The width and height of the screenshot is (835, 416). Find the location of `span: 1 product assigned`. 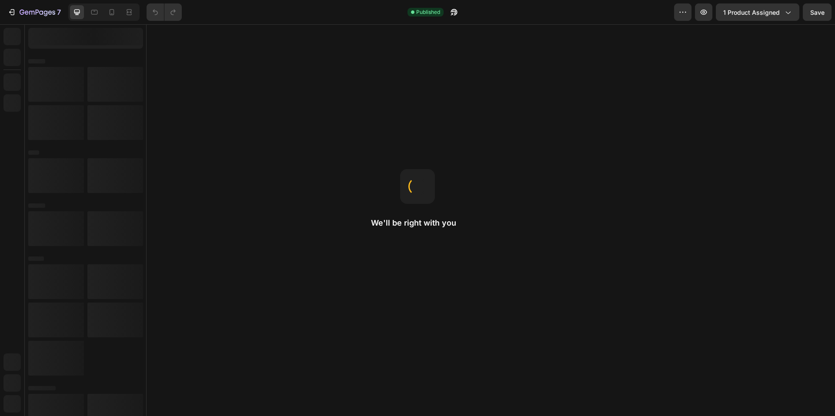

span: 1 product assigned is located at coordinates (752, 12).